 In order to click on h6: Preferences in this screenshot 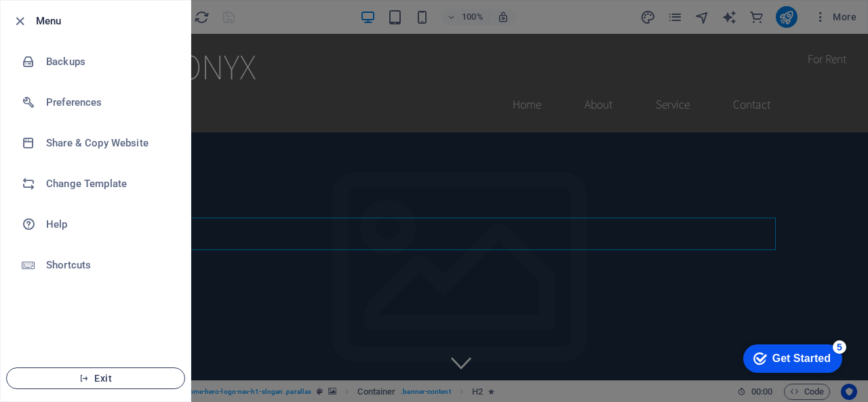, I will do `click(108, 103)`.